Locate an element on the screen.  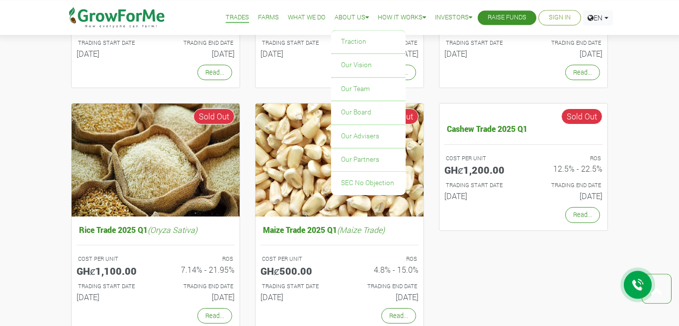
h5: Rice Trade 2025 Q1 is located at coordinates (156, 229).